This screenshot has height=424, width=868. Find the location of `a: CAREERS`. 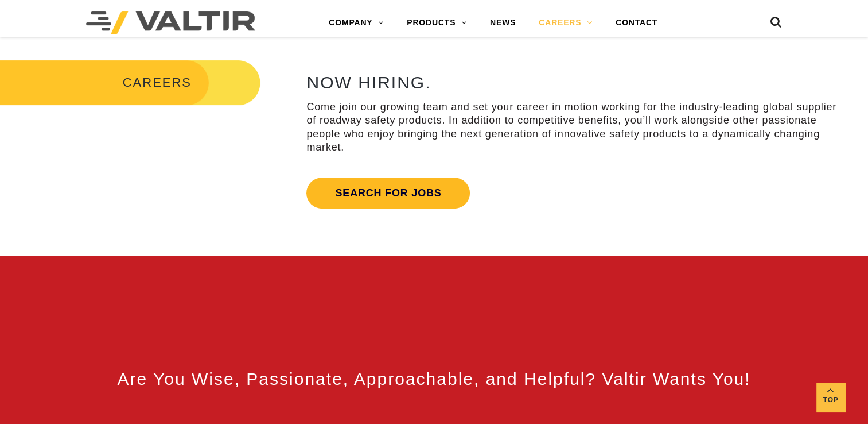

a: CAREERS is located at coordinates (565, 23).